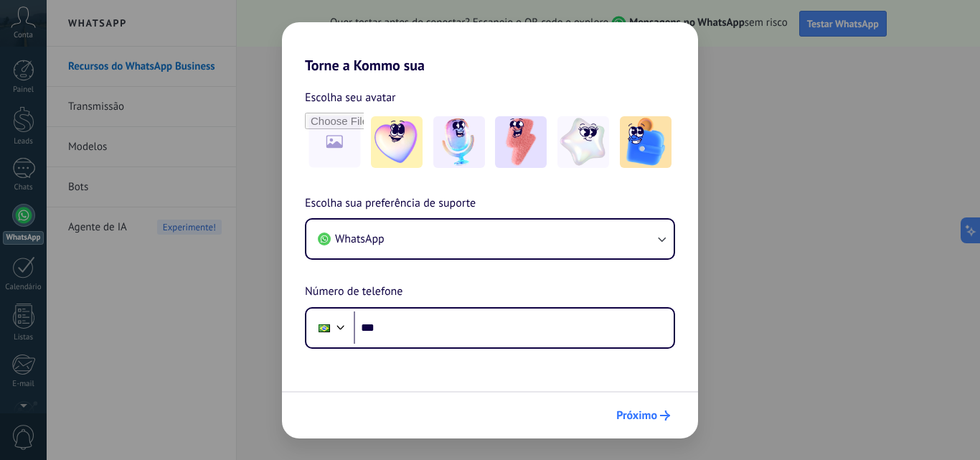  What do you see at coordinates (490, 239) in the screenshot?
I see `button: WhatsApp` at bounding box center [490, 239].